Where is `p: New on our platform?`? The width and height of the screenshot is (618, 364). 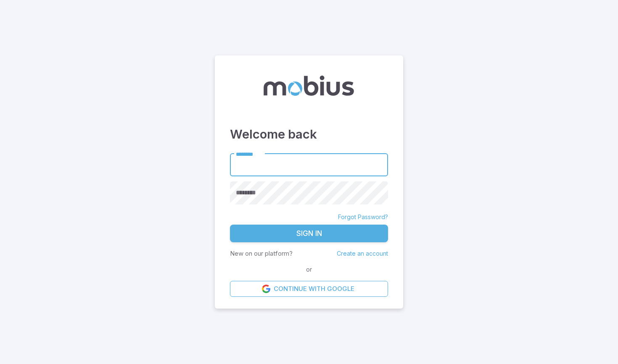
p: New on our platform? is located at coordinates (261, 253).